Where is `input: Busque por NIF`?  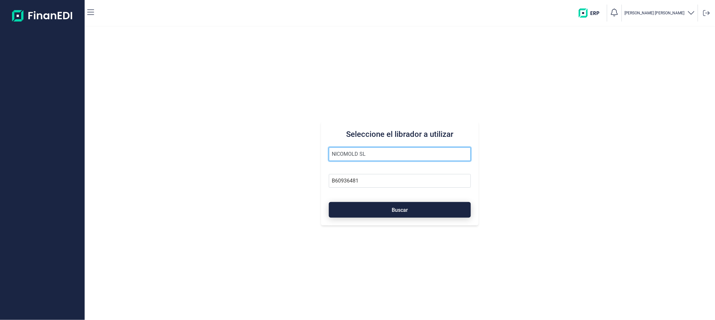
input: Busque por NIF is located at coordinates (400, 181).